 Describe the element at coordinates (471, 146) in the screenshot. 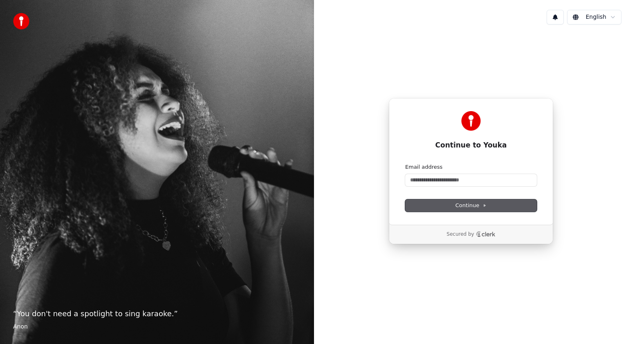

I see `h1: Continue to Youka` at that location.